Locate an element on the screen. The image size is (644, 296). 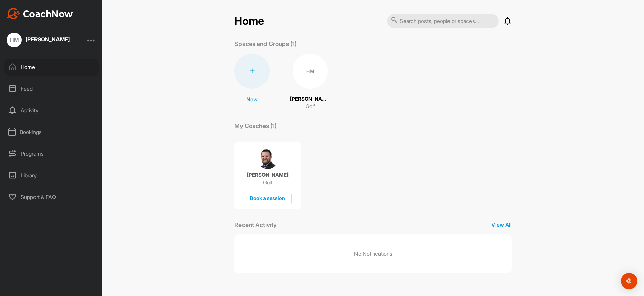
div: Open Intercom Messenger is located at coordinates (629, 281).